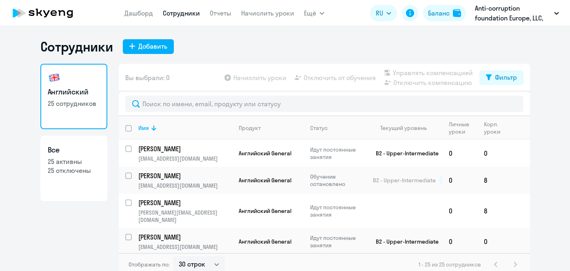 The width and height of the screenshot is (570, 271). Describe the element at coordinates (384, 13) in the screenshot. I see `button: RU` at that location.